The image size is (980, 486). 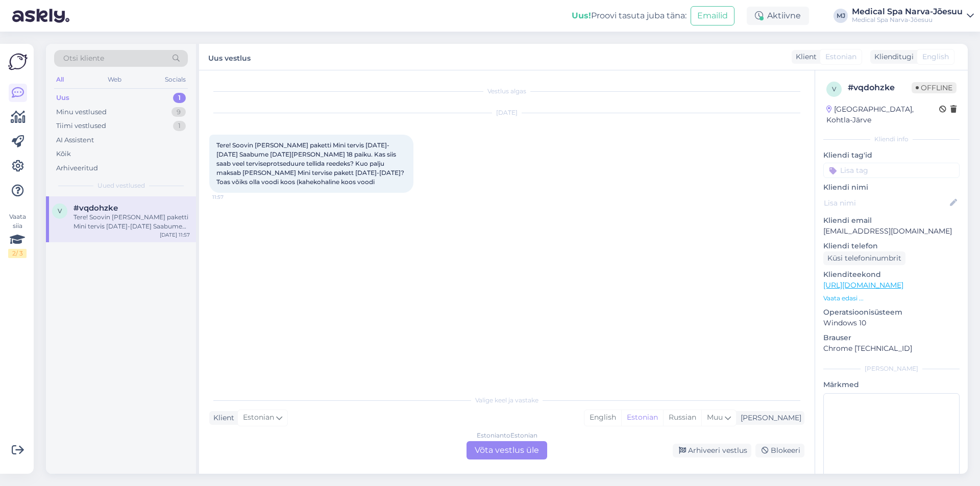 What do you see at coordinates (892, 171) in the screenshot?
I see `input: Lisa tag` at bounding box center [892, 171].